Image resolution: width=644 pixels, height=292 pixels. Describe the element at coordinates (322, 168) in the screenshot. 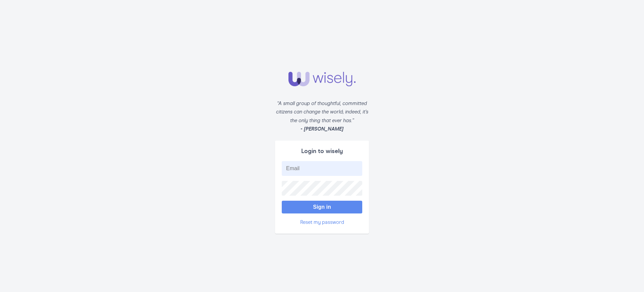

I see `input: Email` at that location.